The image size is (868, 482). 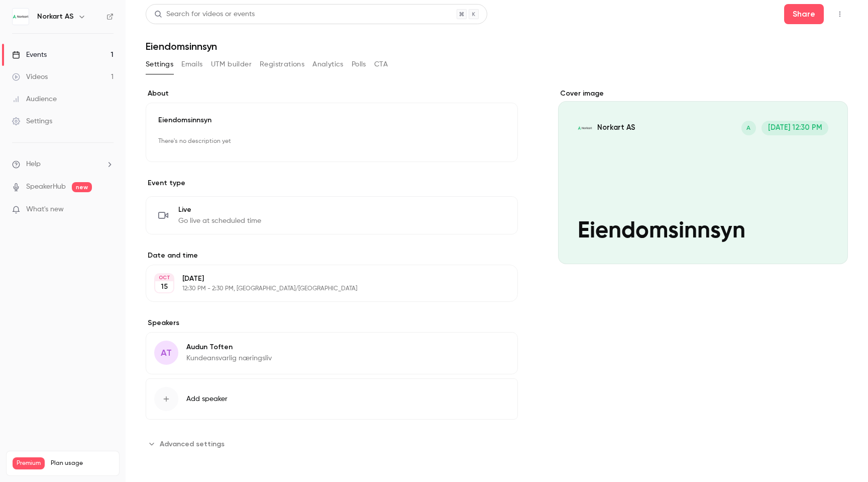 What do you see at coordinates (332, 93) in the screenshot?
I see `label: About` at bounding box center [332, 93].